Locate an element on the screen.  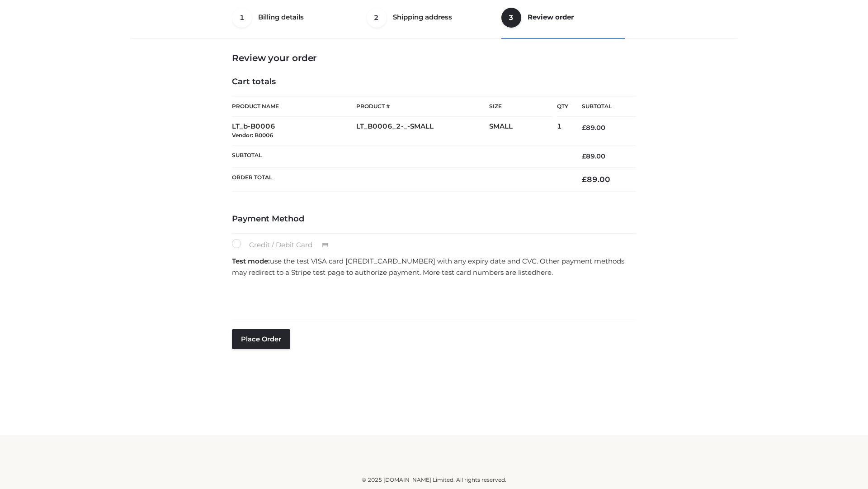
h3: Review your order is located at coordinates (434, 58).